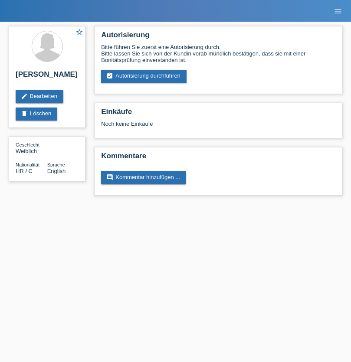 This screenshot has height=362, width=351. What do you see at coordinates (218, 127) in the screenshot?
I see `div: Noch keine Einkäufe` at bounding box center [218, 127].